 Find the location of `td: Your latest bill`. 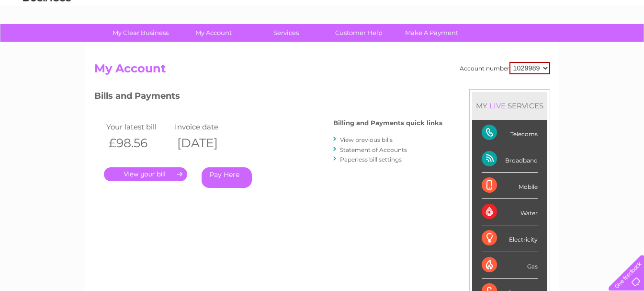

td: Your latest bill is located at coordinates (138, 127).